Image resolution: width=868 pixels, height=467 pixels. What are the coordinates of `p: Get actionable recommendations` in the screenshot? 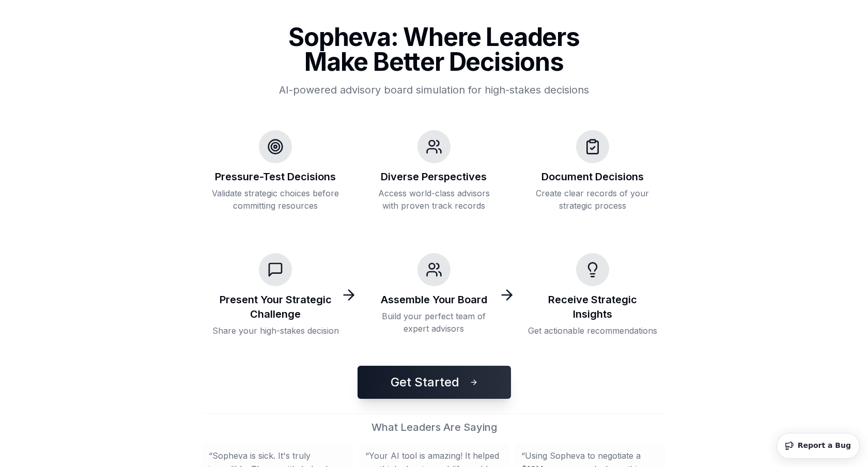 It's located at (592, 331).